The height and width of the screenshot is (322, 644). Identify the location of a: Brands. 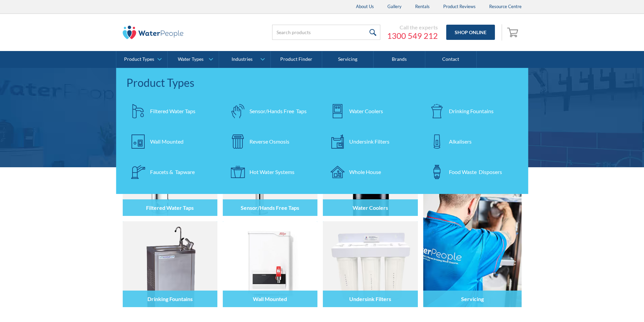
(399, 59).